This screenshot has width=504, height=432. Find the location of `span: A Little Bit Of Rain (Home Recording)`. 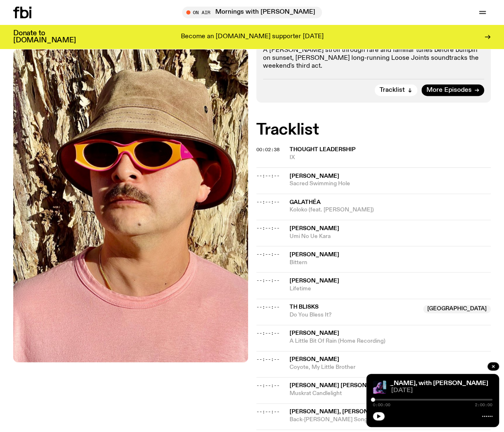

span: A Little Bit Of Rain (Home Recording) is located at coordinates (391, 341).